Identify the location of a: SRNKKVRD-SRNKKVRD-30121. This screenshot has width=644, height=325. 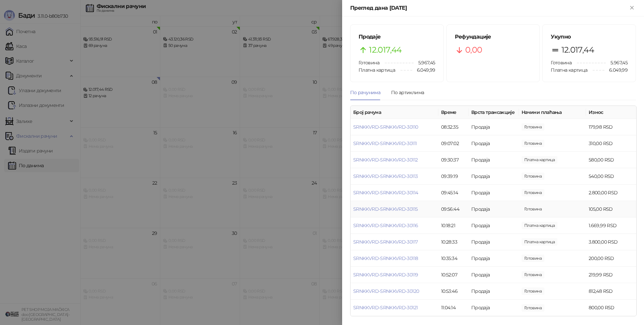
(386, 307).